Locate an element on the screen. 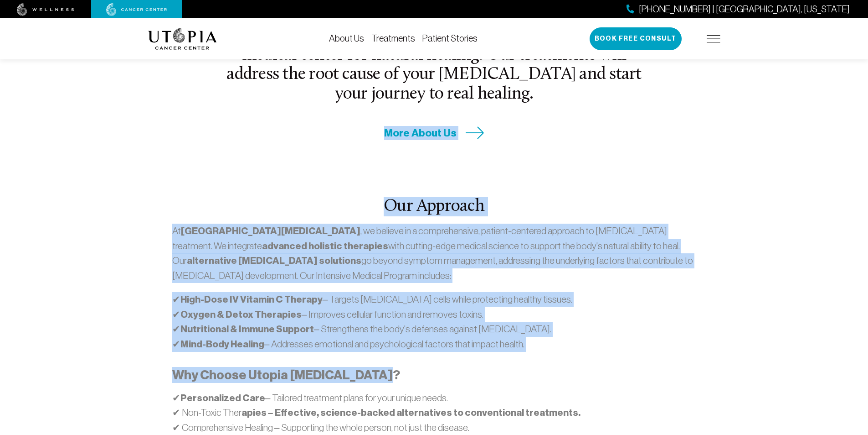  strong: Oxygen & Detox Therapies is located at coordinates (241, 314).